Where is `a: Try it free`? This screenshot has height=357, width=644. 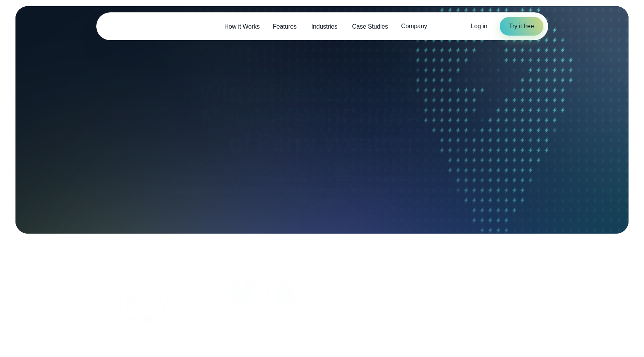 a: Try it free is located at coordinates (521, 26).